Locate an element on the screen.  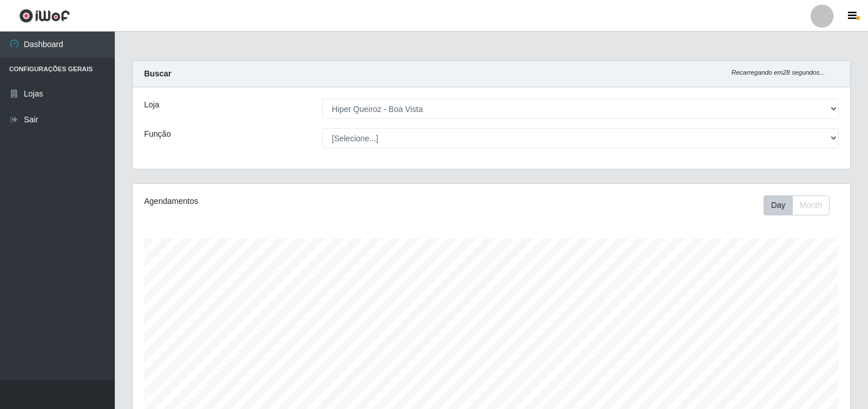
div: First group is located at coordinates (797, 205).